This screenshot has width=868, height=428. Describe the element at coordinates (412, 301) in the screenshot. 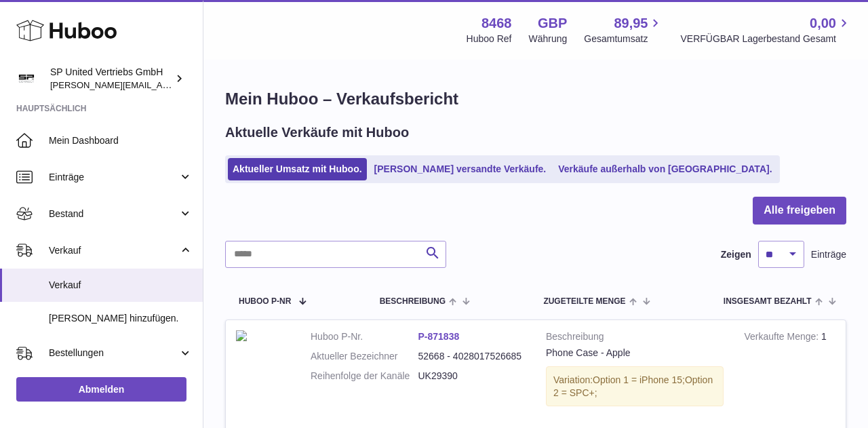

I see `span: Beschreibung` at that location.